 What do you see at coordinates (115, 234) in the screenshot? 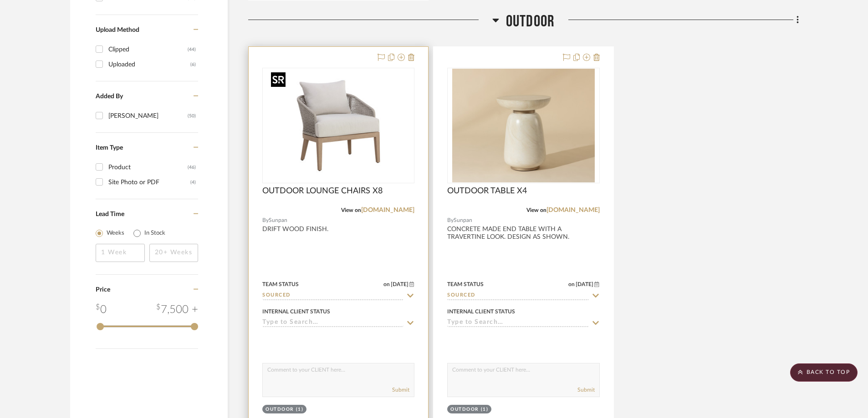
I see `label: Weeks` at bounding box center [115, 234].